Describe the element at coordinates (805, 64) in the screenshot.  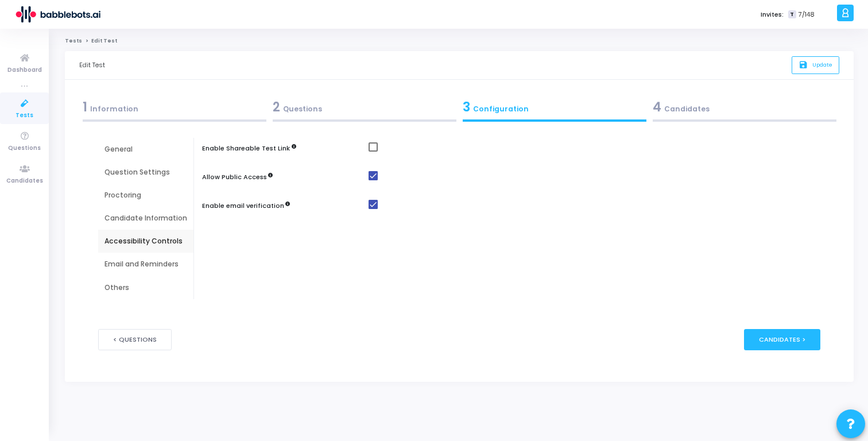
I see `i: save` at that location.